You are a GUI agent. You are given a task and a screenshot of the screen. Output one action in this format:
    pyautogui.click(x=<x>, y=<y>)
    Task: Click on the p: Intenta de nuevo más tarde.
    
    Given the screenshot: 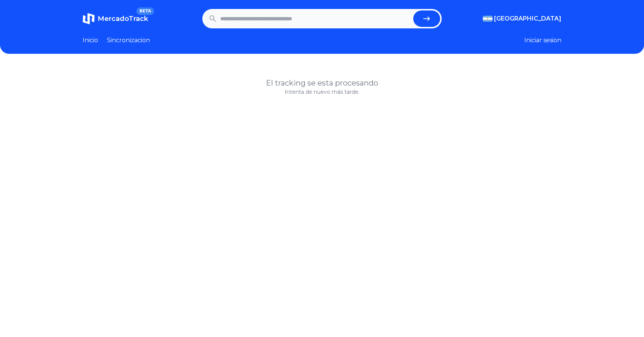 What is the action you would take?
    pyautogui.click(x=322, y=92)
    